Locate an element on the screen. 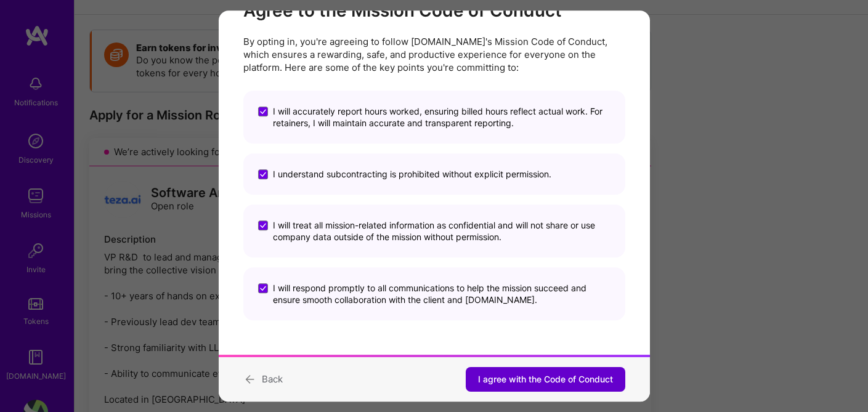 This screenshot has height=412, width=868. span: I will respond promptly to all communications to help the mission succeed and ensure smooth colla... is located at coordinates (441, 295).